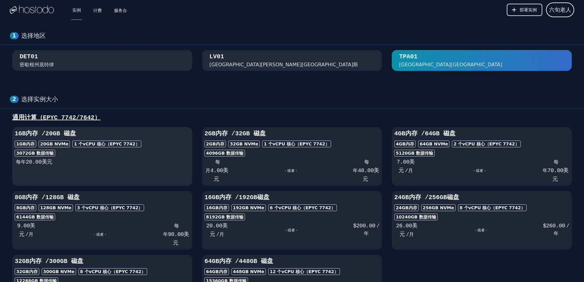 The image size is (584, 282). I want to click on font: 选择实例大小, so click(40, 99).